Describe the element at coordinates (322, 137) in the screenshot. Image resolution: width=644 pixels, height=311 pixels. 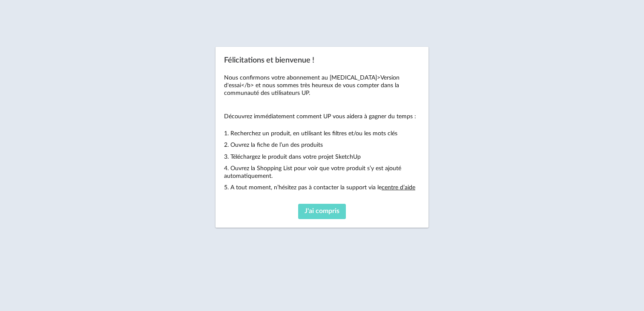
I see `div: Félicitations et bienvenue !` at that location.